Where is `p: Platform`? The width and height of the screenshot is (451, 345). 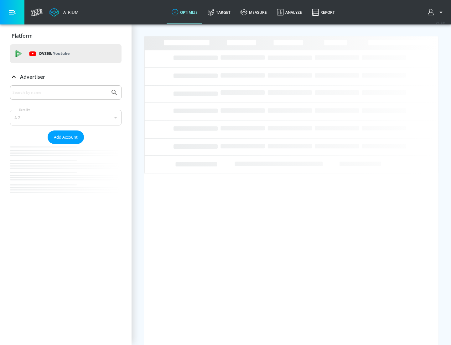 p: Platform is located at coordinates (22, 36).